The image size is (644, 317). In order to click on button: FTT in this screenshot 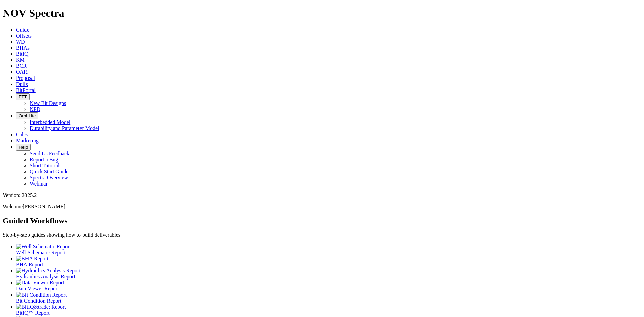, I will do `click(23, 96)`.